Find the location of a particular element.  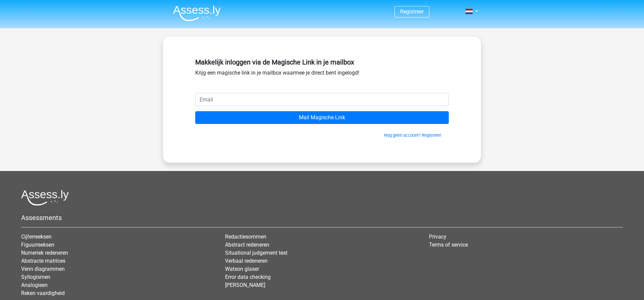

a: Terms of service is located at coordinates (449, 245).